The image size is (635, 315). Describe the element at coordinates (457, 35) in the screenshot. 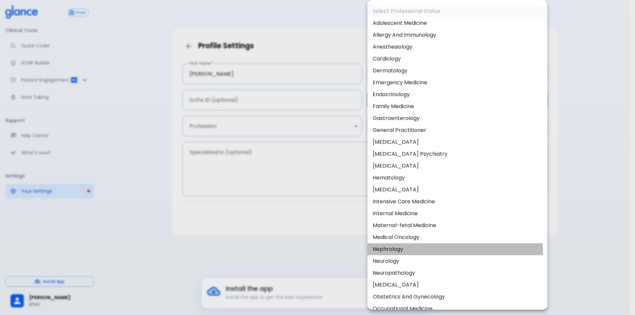

I see `li: Allergy And Immunology` at that location.